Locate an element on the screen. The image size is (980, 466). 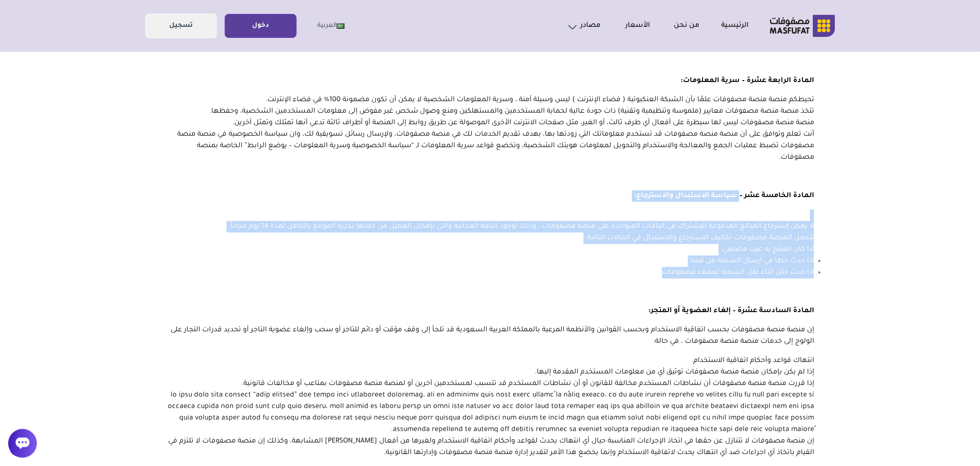
span: تتحمل المنصة مصفوفات تكاليف الاسترجاع والاستبدال في الحالات التالية is located at coordinates (701, 239).